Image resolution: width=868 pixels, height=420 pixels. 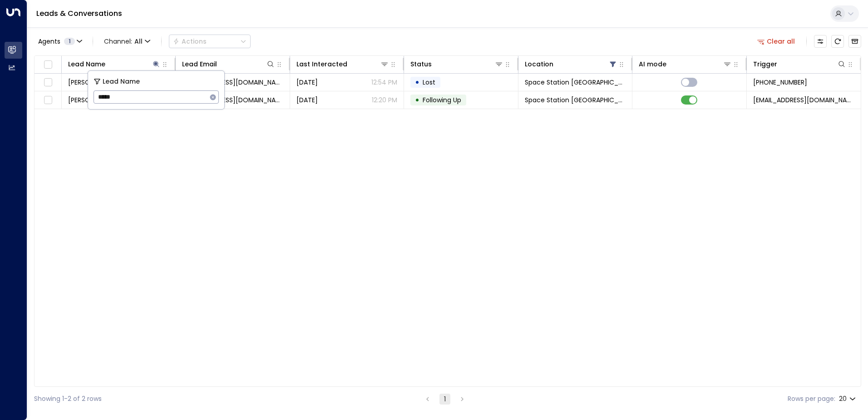 I want to click on div: Actions, so click(x=190, y=41).